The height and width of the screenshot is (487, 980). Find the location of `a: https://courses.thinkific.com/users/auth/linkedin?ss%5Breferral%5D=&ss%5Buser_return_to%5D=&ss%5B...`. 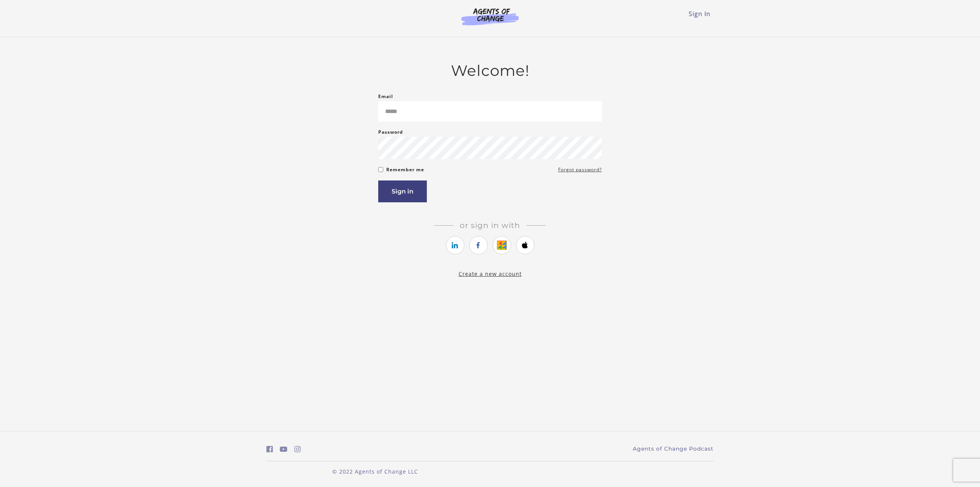

a: https://courses.thinkific.com/users/auth/linkedin?ss%5Breferral%5D=&ss%5Buser_return_to%5D=&ss%5B... is located at coordinates (456, 245).